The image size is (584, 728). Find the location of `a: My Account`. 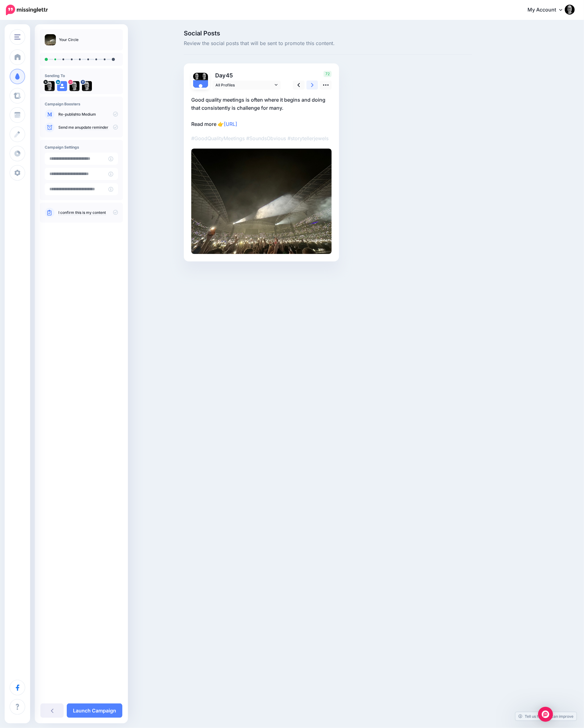

a: My Account is located at coordinates (548, 10).